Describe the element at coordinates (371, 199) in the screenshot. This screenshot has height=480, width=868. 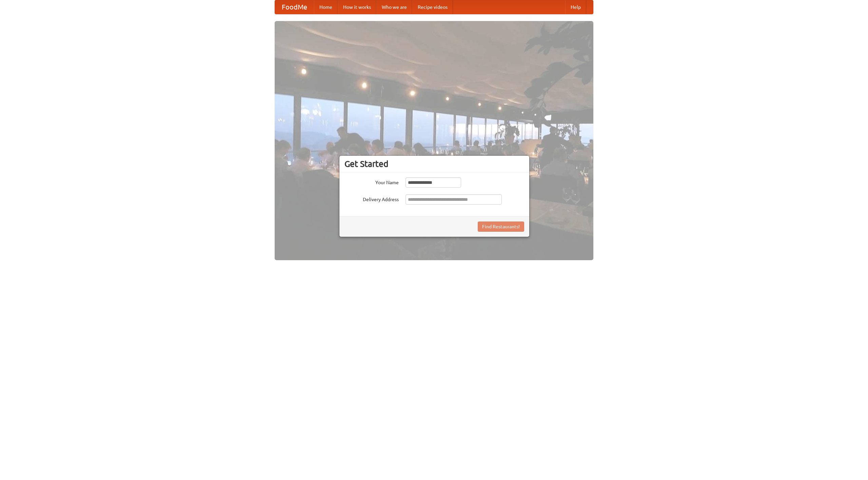
I see `label: Delivery Address` at that location.